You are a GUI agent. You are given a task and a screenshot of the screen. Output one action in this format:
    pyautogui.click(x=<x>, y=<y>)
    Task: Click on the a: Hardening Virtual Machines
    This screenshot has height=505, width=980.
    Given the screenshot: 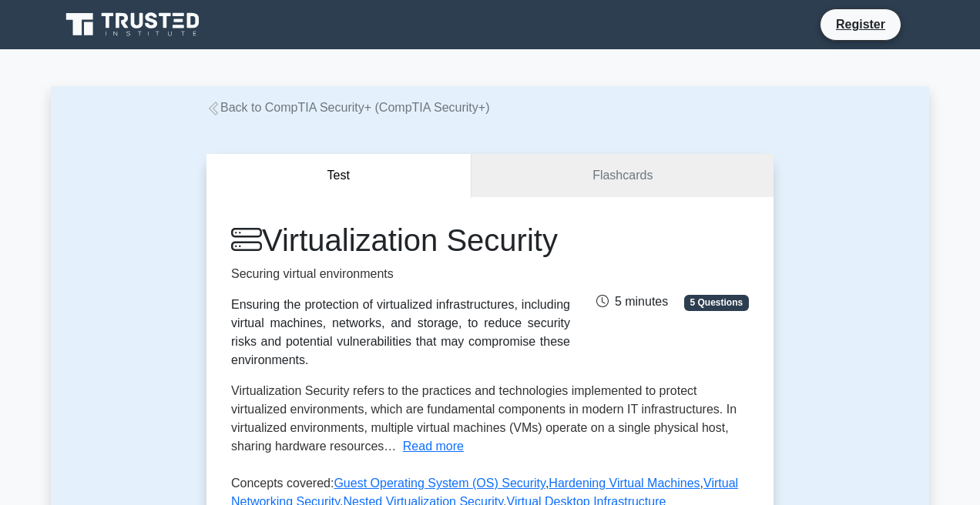 What is the action you would take?
    pyautogui.click(x=624, y=482)
    